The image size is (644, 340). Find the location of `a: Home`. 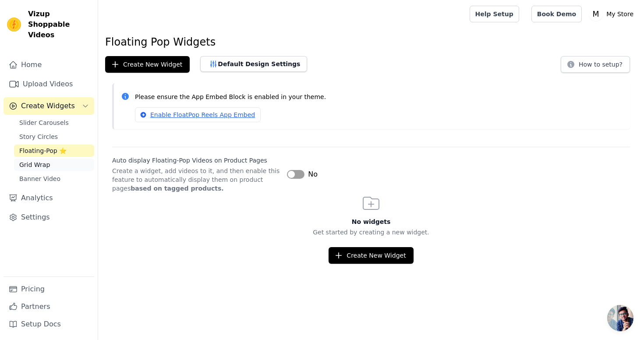

a: Home is located at coordinates (48, 65).